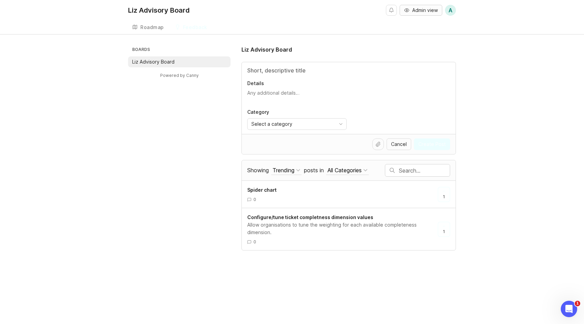  What do you see at coordinates (191, 27) in the screenshot?
I see `a: Feedback` at bounding box center [191, 27].